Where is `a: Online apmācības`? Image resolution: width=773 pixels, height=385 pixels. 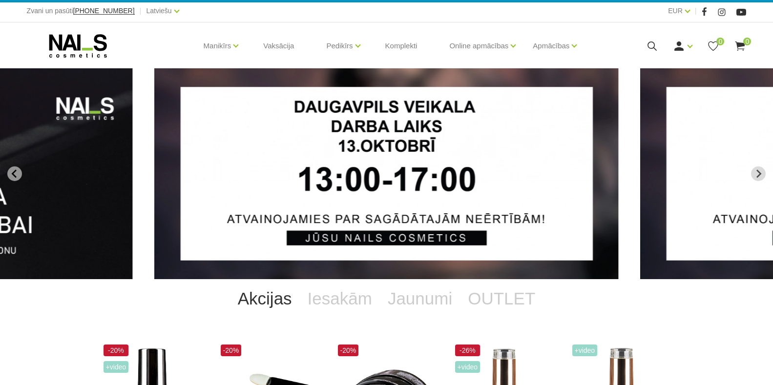 a: Online apmācības is located at coordinates (478, 46).